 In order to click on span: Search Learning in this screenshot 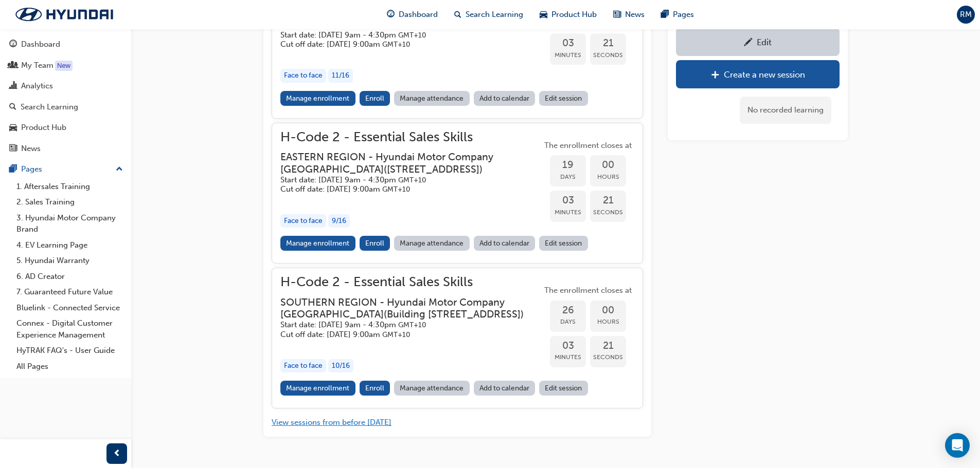, I will do `click(494, 15)`.